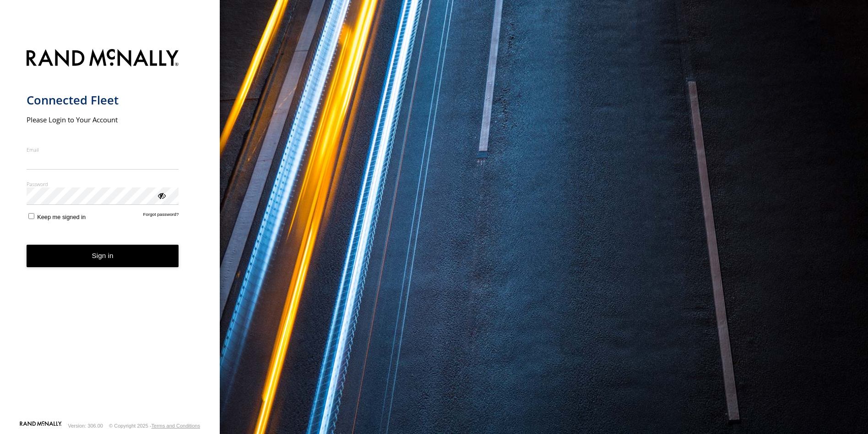 The image size is (868, 434). I want to click on a: Visit our Website, so click(41, 426).